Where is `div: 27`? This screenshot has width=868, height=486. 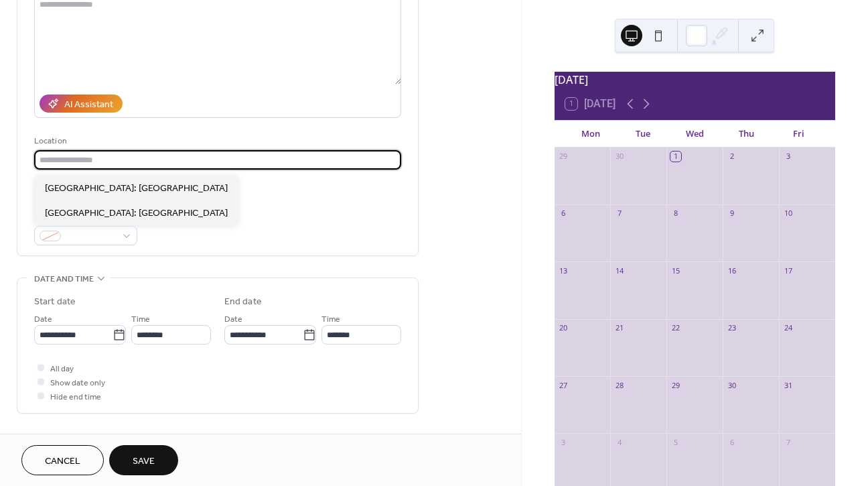 div: 27 is located at coordinates (563, 384).